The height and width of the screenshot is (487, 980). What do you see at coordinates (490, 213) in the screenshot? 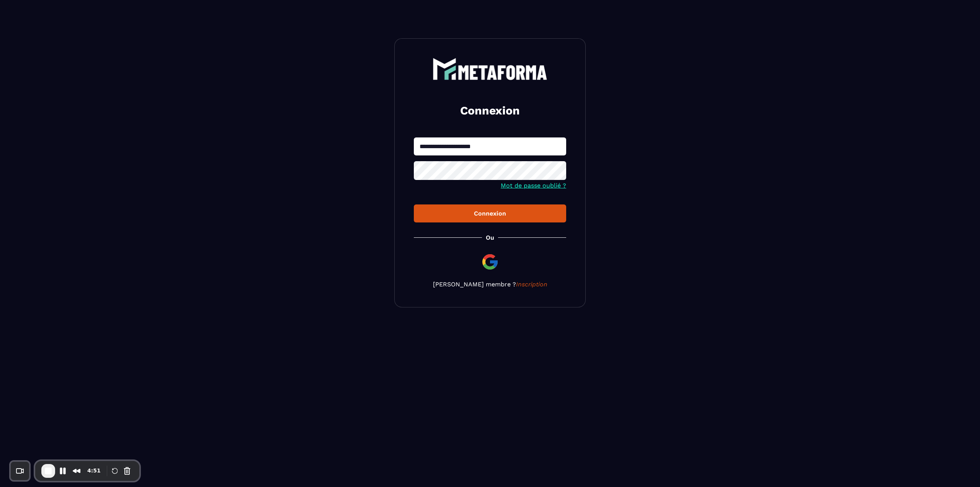
I see `button: Connexion` at bounding box center [490, 213].